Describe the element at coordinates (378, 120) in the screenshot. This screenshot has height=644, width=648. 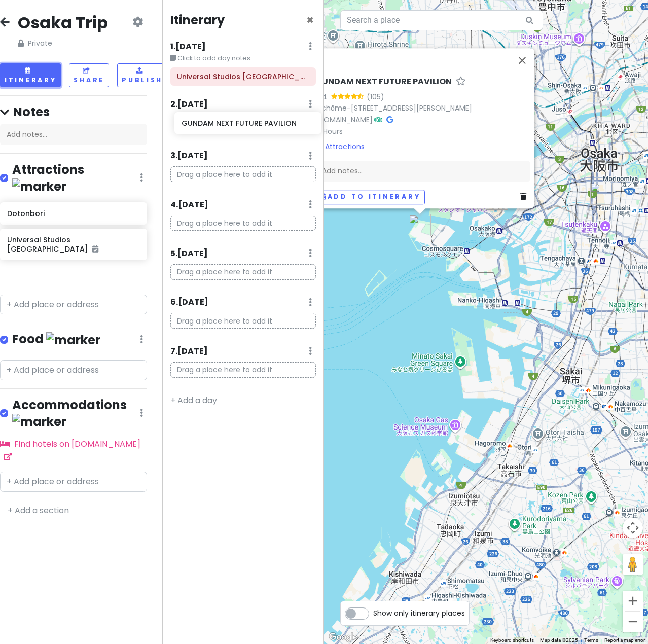
I see `i: Tripadvisor` at that location.